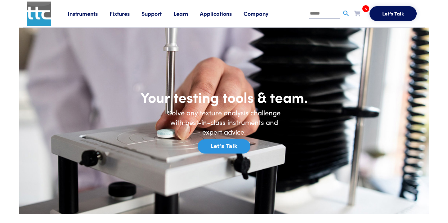 The width and height of the screenshot is (448, 223). What do you see at coordinates (366, 9) in the screenshot?
I see `span: 5` at bounding box center [366, 9].